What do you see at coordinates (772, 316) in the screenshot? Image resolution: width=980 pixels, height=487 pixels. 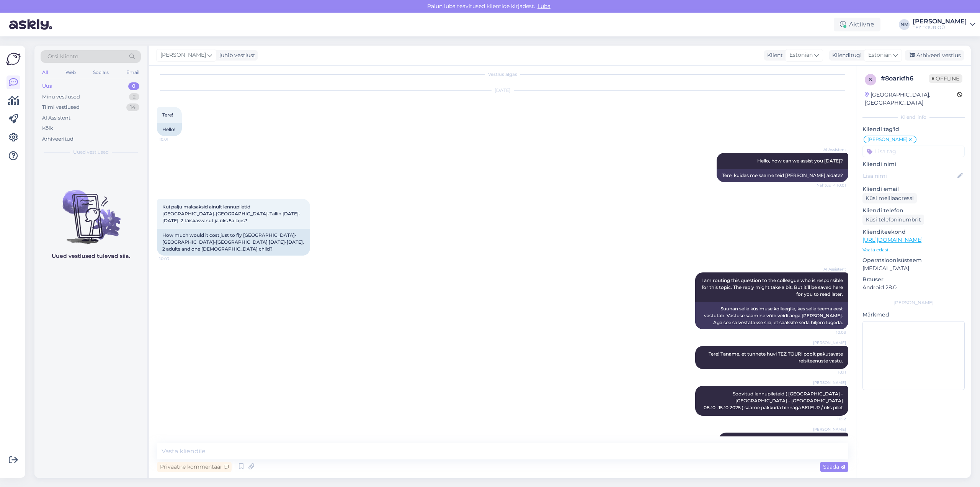 I see `div: Suunan selle küsimuse kolleegile, kes selle teema eest vastutab. Vastuse saamine võib veidi aega ...` at bounding box center [772, 316].